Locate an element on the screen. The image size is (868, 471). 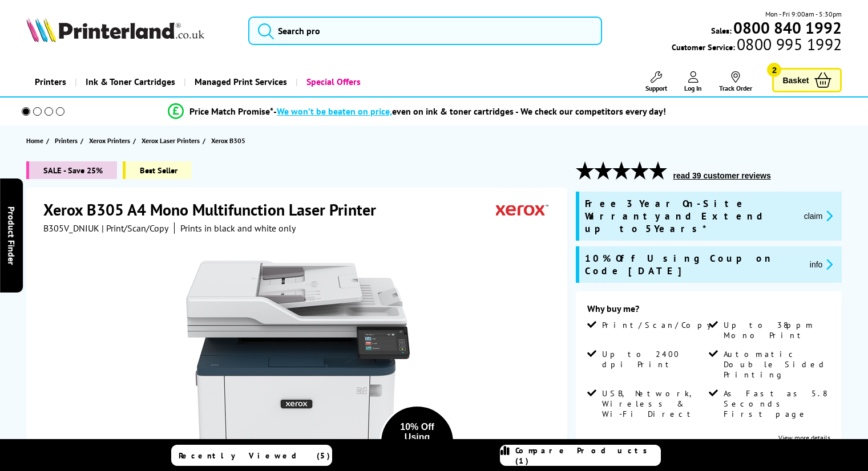
span: SALE - Save 25% is located at coordinates (71, 170).